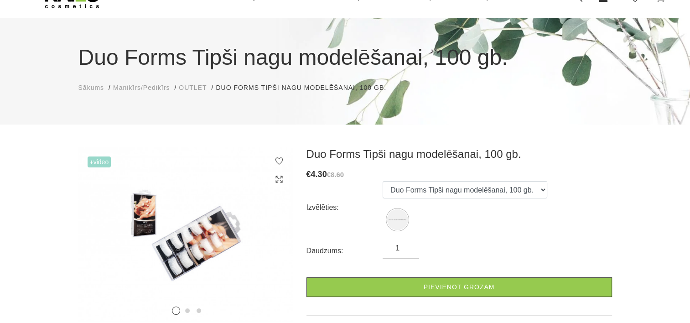 Image resolution: width=690 pixels, height=323 pixels. I want to click on h1: Duo Forms Tipši nagu modelēšanai, 100 gb., so click(345, 57).